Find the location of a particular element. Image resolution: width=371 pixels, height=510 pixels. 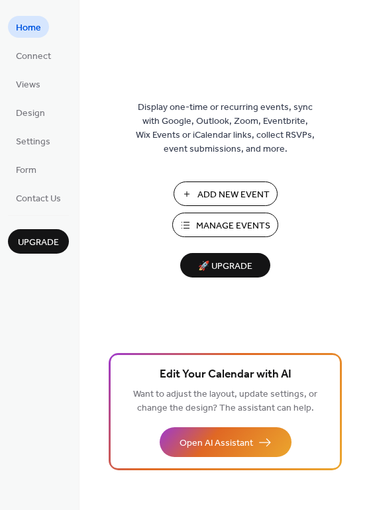

span: Open AI Assistant is located at coordinates (216, 443).